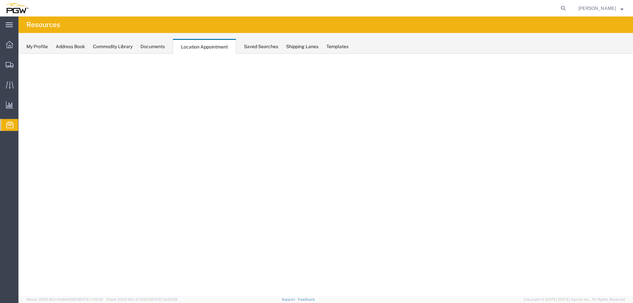  Describe the element at coordinates (37, 47) in the screenshot. I see `div: My Profile` at that location.